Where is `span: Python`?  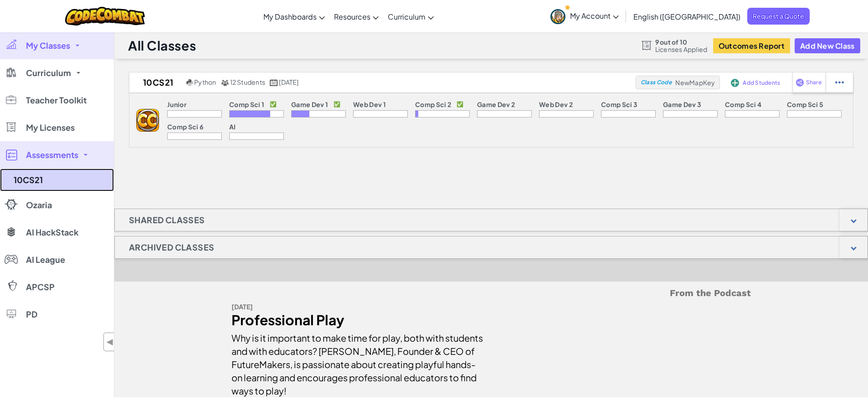 span: Python is located at coordinates (205, 82).